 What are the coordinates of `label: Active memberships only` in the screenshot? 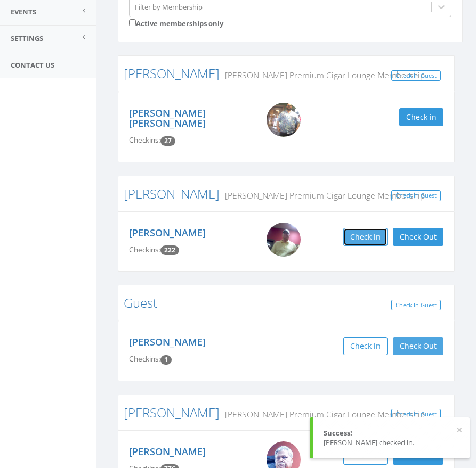 It's located at (176, 23).